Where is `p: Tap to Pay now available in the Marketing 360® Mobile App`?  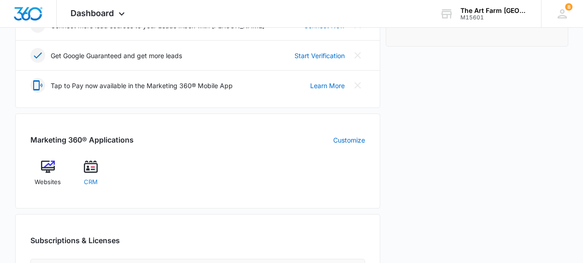 p: Tap to Pay now available in the Marketing 360® Mobile App is located at coordinates (141, 85).